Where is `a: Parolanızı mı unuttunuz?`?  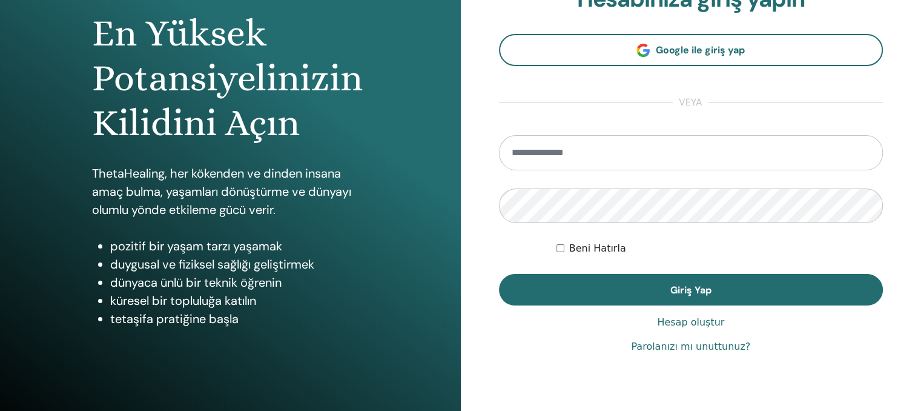 a: Parolanızı mı unuttunuz? is located at coordinates (690, 346).